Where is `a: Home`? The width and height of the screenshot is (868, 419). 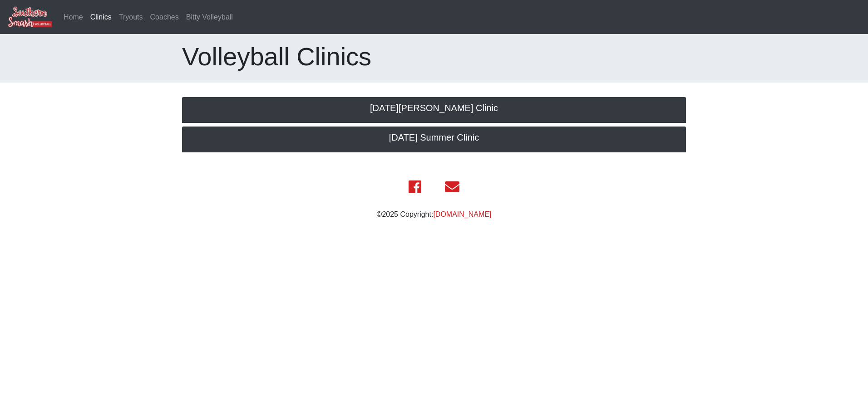 a: Home is located at coordinates (73, 18).